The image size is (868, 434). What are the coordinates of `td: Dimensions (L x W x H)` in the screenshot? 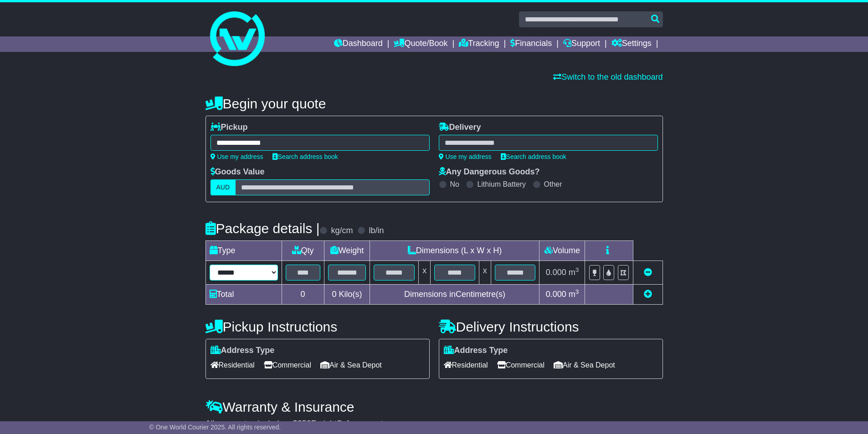 It's located at (455, 251).